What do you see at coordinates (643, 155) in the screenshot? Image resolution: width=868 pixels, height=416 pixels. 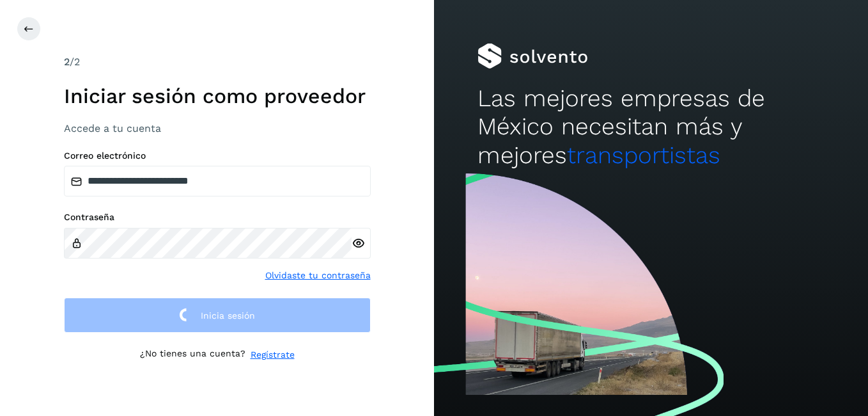 I see `span: transportistas` at bounding box center [643, 155].